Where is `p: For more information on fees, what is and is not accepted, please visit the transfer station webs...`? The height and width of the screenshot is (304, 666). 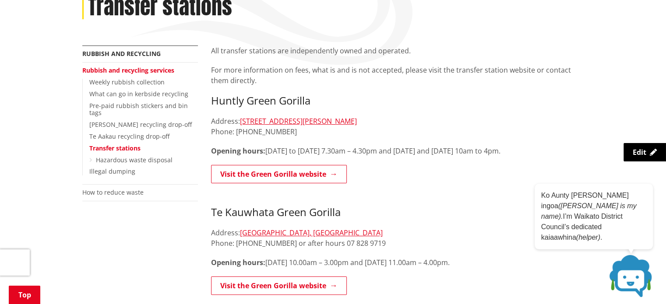
p: For more information on fees, what is and is not accepted, please visit the transfer station webs... is located at coordinates (398, 75).